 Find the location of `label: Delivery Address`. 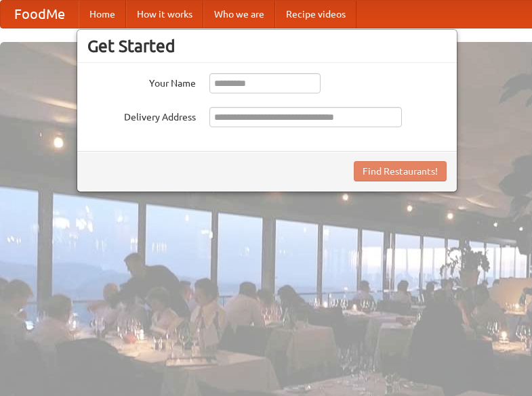

label: Delivery Address is located at coordinates (142, 115).